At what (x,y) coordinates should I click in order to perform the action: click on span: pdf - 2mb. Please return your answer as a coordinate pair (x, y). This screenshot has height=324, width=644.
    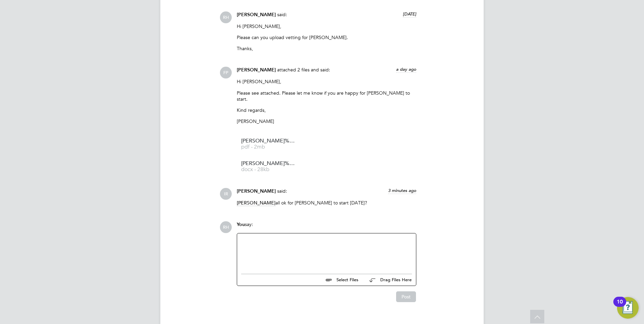
    Looking at the image, I should click on (268, 147).